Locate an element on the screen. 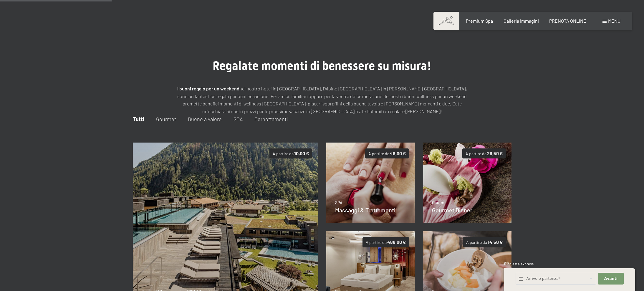 Image resolution: width=644 pixels, height=291 pixels. span: Avanti is located at coordinates (611, 279).